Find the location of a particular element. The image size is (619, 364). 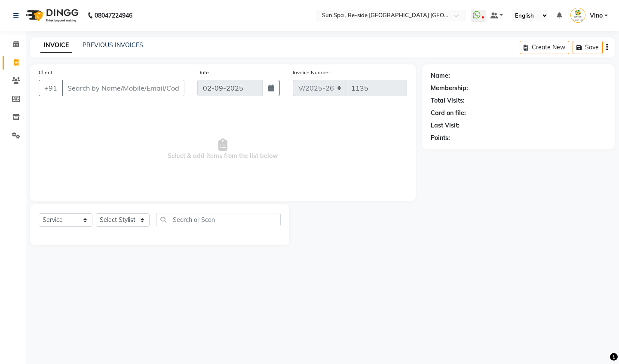

input: Search or Scan is located at coordinates (219, 220).